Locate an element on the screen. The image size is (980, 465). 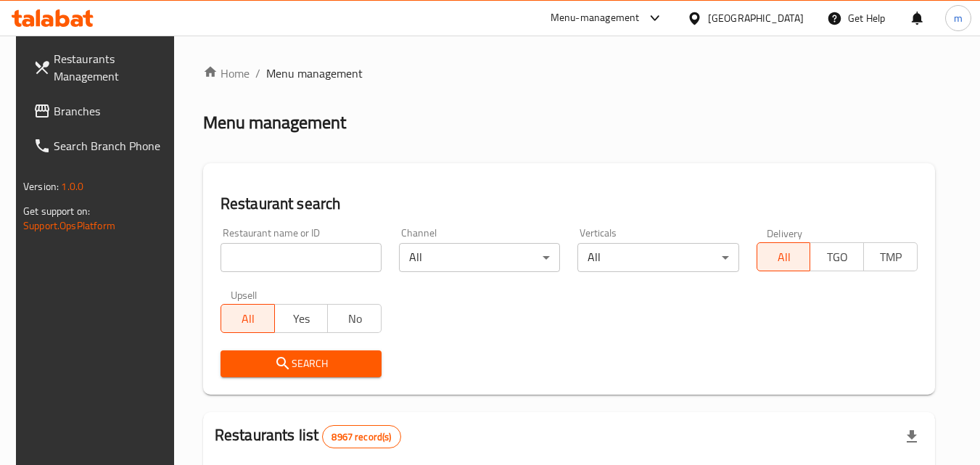
a: Support.OpsPlatform is located at coordinates (69, 226).